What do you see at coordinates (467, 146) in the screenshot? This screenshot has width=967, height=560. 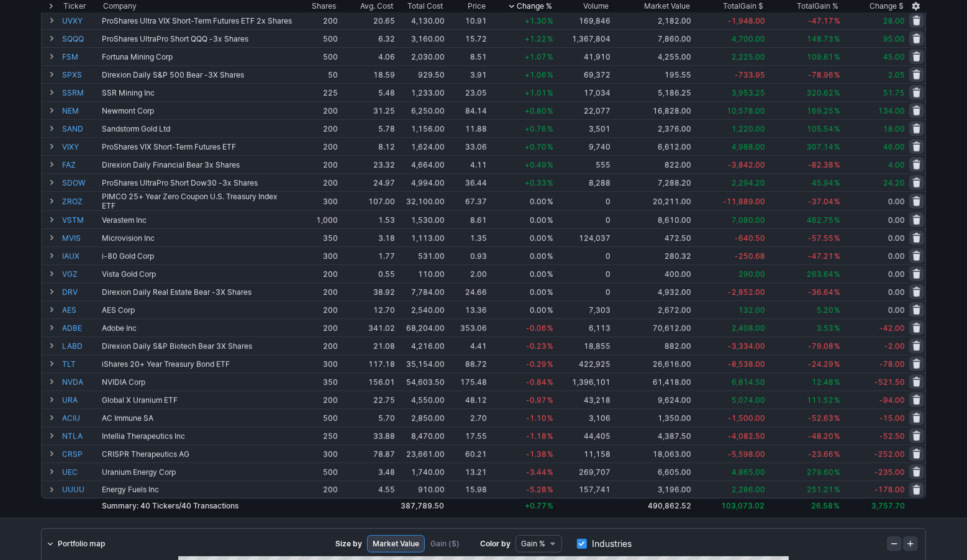 I see `td: 33.06` at bounding box center [467, 146].